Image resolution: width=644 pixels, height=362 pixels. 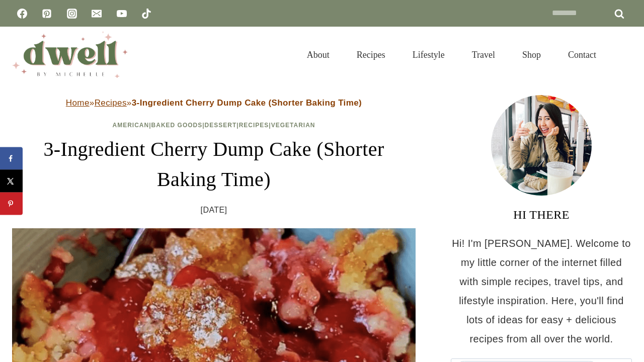 I want to click on a: DWELL by michelle, so click(x=70, y=55).